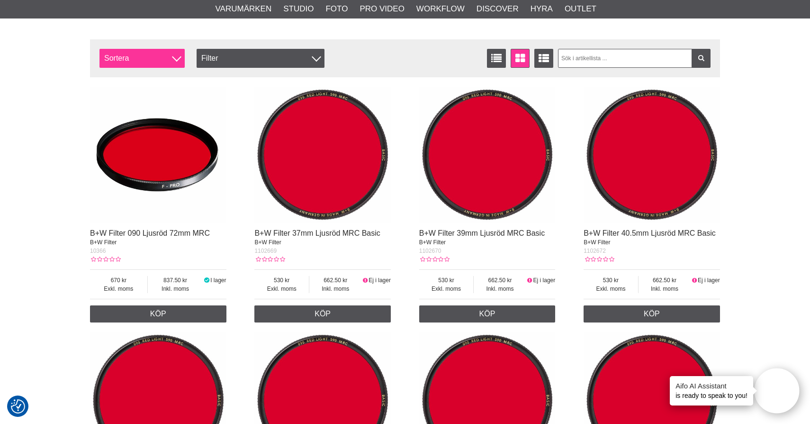 The image size is (810, 424). What do you see at coordinates (218, 280) in the screenshot?
I see `span: I lager` at bounding box center [218, 280].